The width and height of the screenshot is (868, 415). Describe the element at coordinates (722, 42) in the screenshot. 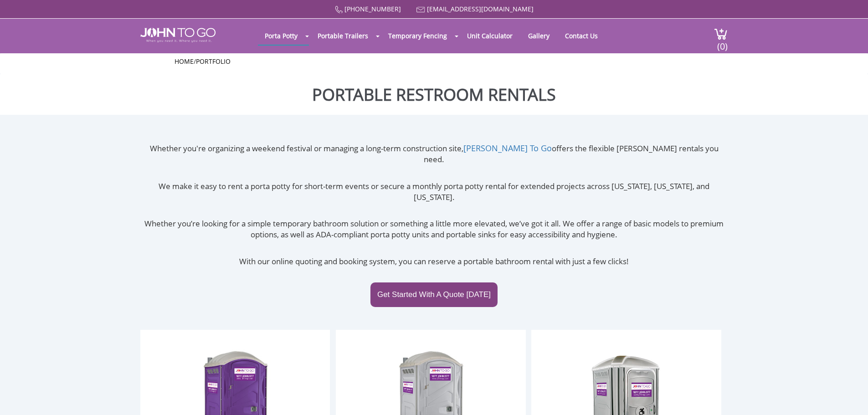

I see `span: (0)` at that location.